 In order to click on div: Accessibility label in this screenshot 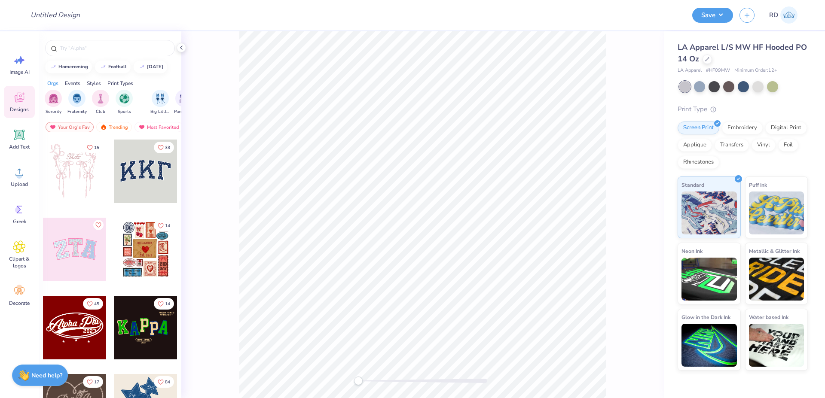, I will do `click(358, 381)`.